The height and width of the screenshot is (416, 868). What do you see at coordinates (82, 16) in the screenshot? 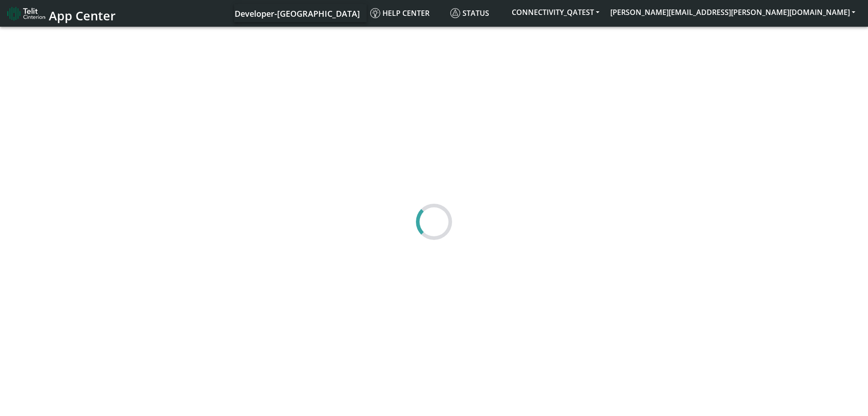
I see `span: App Center` at bounding box center [82, 16].